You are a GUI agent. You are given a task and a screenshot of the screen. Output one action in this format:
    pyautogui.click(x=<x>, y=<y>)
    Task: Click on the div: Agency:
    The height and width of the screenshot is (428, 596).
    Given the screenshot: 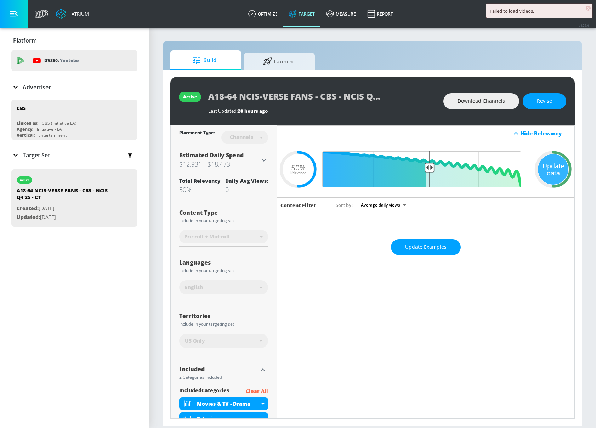 What is the action you would take?
    pyautogui.click(x=25, y=129)
    